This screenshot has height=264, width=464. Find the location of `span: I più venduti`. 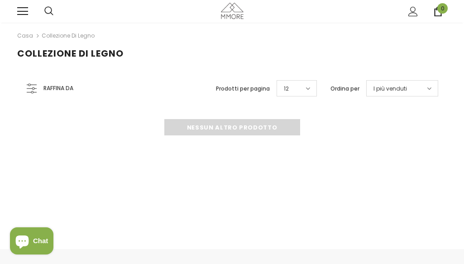

span: I più venduti is located at coordinates (390, 89).